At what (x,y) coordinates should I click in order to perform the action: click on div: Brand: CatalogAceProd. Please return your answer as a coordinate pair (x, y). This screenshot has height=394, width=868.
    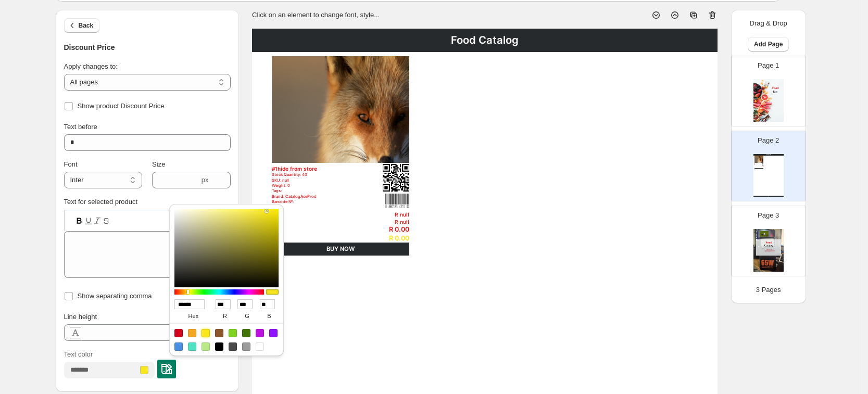
    Looking at the image, I should click on (319, 196).